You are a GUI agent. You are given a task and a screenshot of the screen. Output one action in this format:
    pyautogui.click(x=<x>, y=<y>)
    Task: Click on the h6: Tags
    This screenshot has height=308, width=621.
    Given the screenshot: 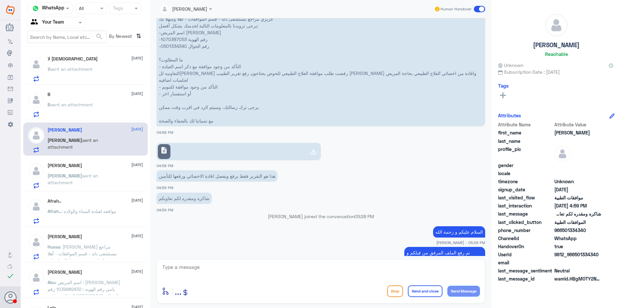 What is the action you would take?
    pyautogui.click(x=503, y=86)
    